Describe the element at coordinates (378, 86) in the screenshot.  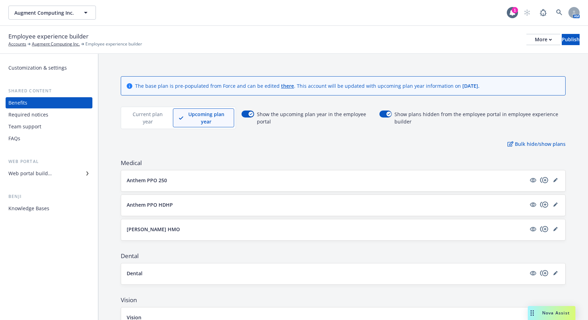
I see `span: . This account will be updated with upcoming plan year information on` at that location.